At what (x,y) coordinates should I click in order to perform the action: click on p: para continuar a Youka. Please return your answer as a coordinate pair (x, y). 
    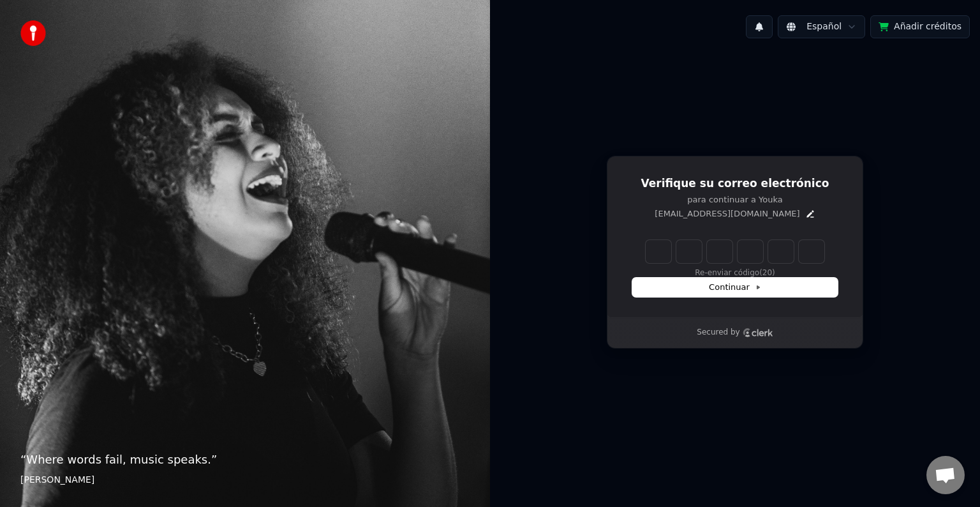
    Looking at the image, I should click on (735, 200).